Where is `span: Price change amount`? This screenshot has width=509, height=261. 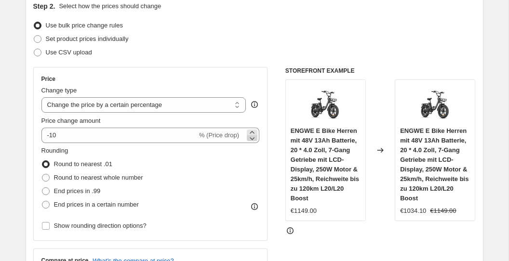
span: Price change amount is located at coordinates (71, 120).